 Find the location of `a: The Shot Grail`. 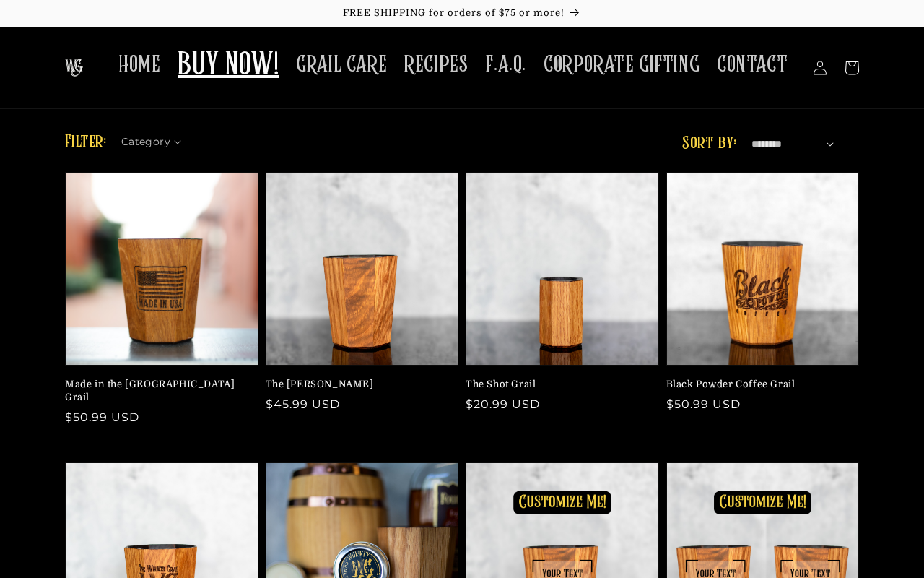

a: The Shot Grail is located at coordinates (558, 384).